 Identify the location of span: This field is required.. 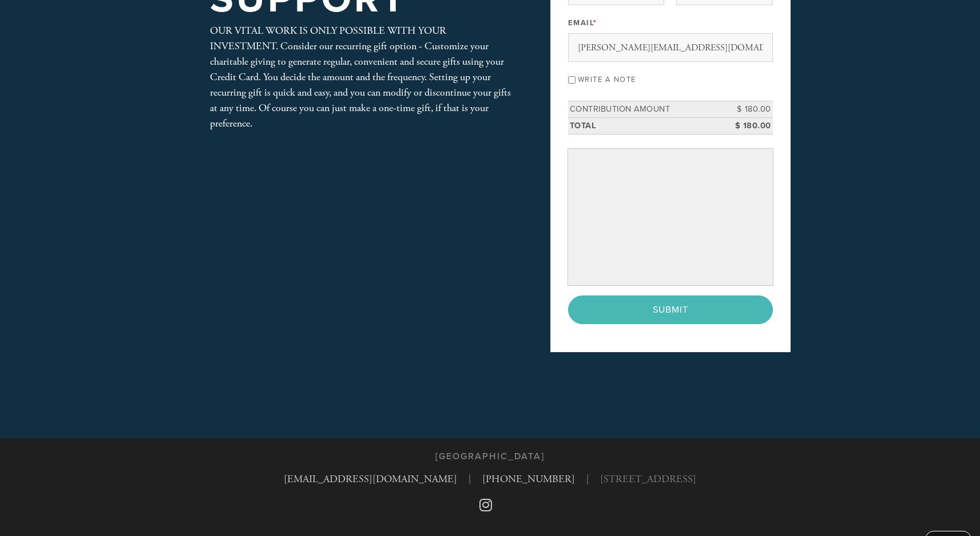
(595, 23).